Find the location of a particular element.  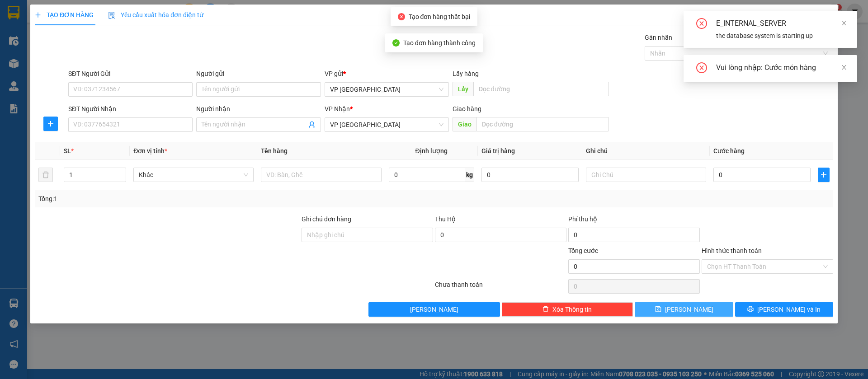

div: Vui lòng nhập: Cước món hàng is located at coordinates (782, 68).